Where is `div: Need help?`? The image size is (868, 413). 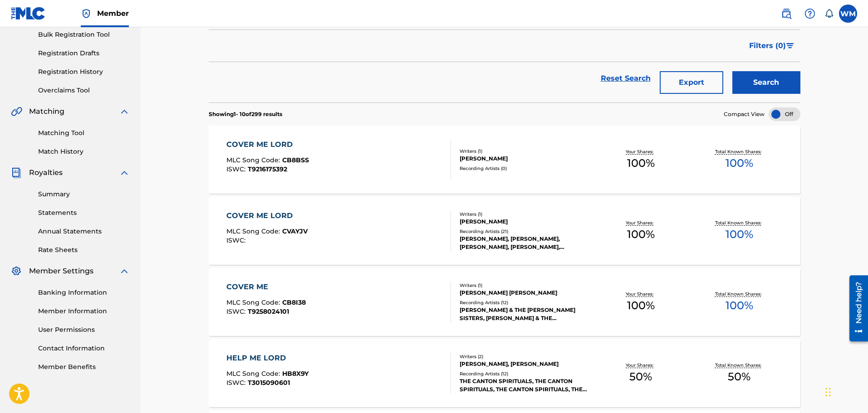 div: Need help? is located at coordinates (16, 31).